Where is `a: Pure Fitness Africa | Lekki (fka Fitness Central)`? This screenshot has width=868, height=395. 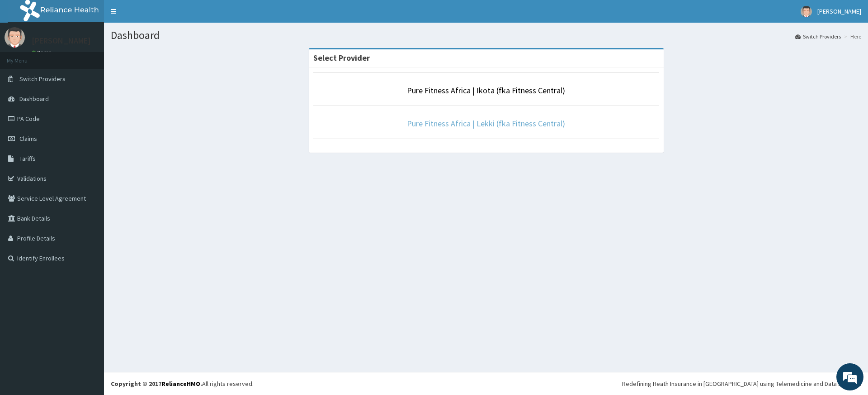
a: Pure Fitness Africa | Lekki (fka Fitness Central) is located at coordinates (486, 123).